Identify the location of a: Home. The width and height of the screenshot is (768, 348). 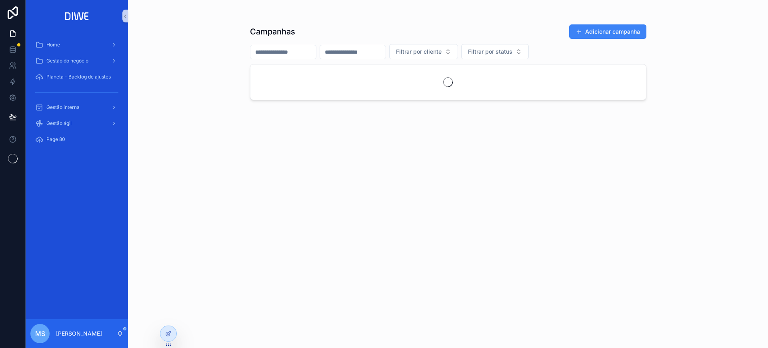
(77, 45).